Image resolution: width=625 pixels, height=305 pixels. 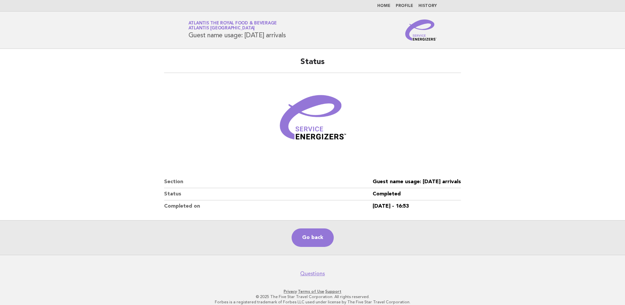 I want to click on a: History, so click(x=428, y=6).